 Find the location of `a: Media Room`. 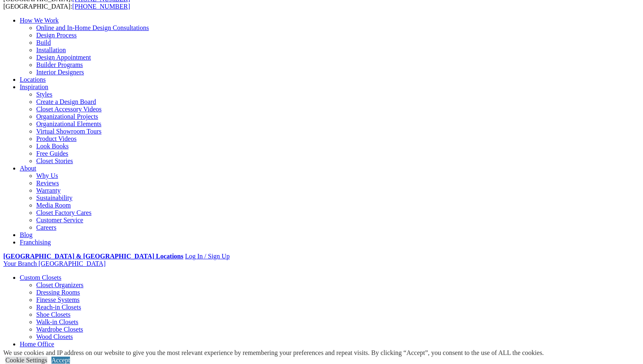

a: Media Room is located at coordinates (53, 205).